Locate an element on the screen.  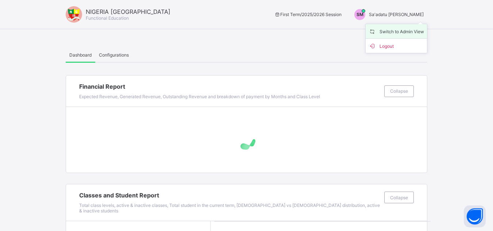
span: Financial Report is located at coordinates (230, 87).